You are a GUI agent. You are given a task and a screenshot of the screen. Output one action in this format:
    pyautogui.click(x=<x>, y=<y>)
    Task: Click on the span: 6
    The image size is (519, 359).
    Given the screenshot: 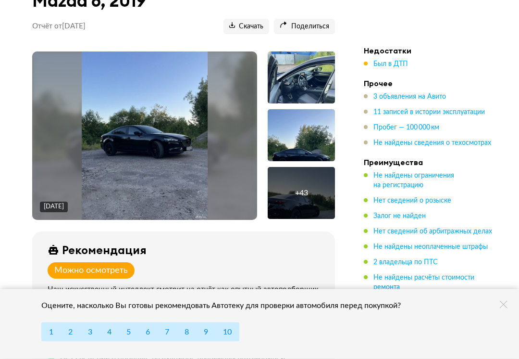 What is the action you would take?
    pyautogui.click(x=148, y=332)
    